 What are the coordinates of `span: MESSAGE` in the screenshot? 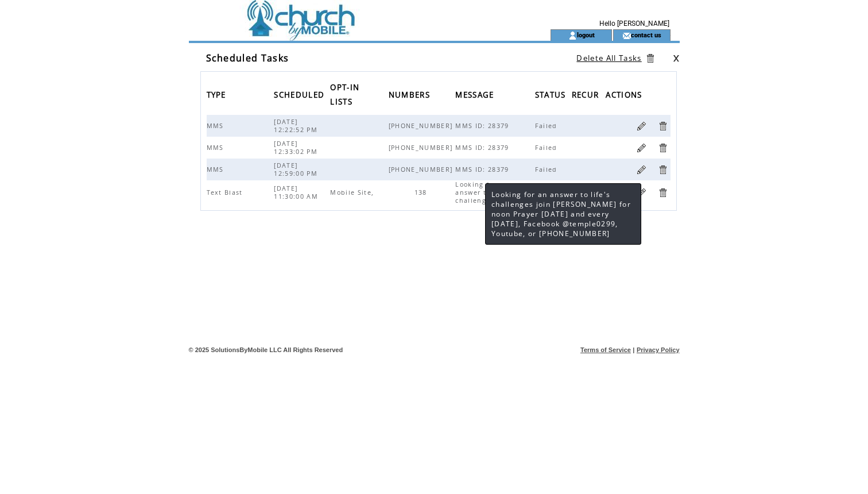 It's located at (476, 96).